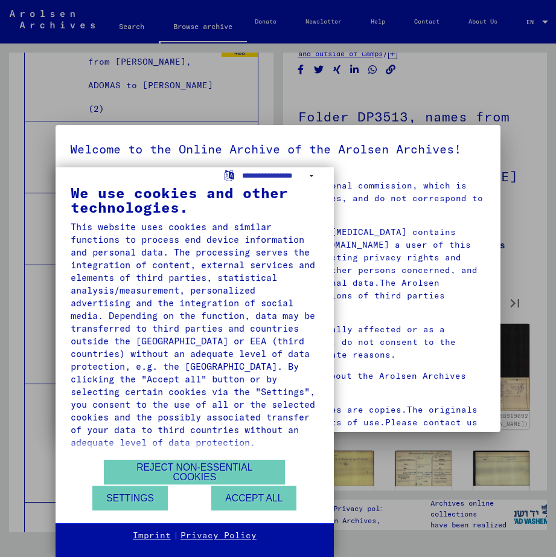  Describe the element at coordinates (194, 472) in the screenshot. I see `button: Reject non-essential cookies` at that location.